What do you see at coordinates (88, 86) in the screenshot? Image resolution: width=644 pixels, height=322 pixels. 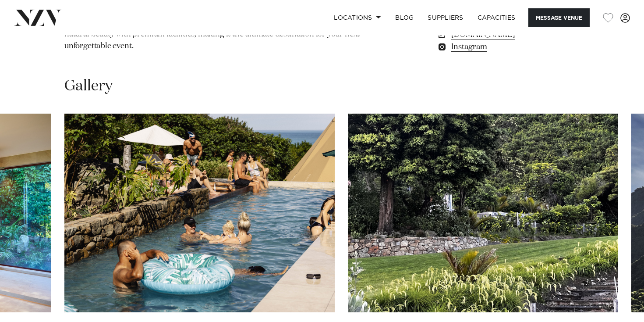 I see `h2: Gallery` at bounding box center [88, 86].